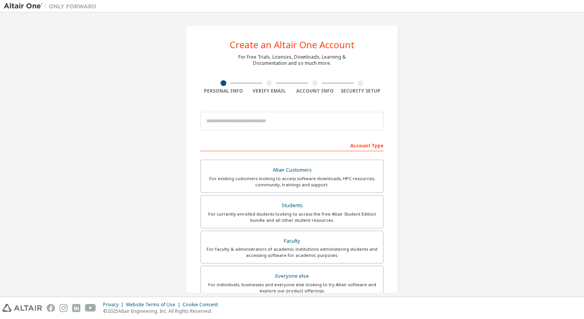 The height and width of the screenshot is (319, 584). What do you see at coordinates (292, 277) in the screenshot?
I see `div: Everyone else` at bounding box center [292, 277].